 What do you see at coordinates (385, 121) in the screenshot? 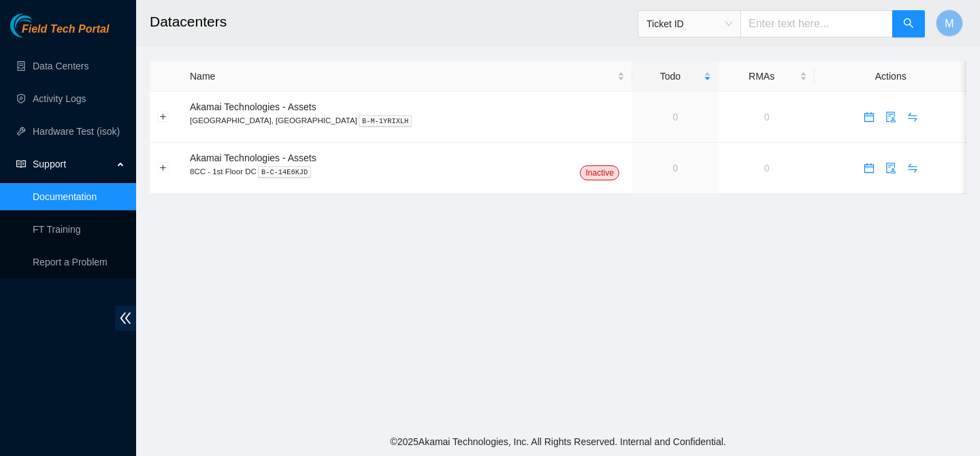
I see `kbd: B-M-1YRIXLH` at bounding box center [385, 121].